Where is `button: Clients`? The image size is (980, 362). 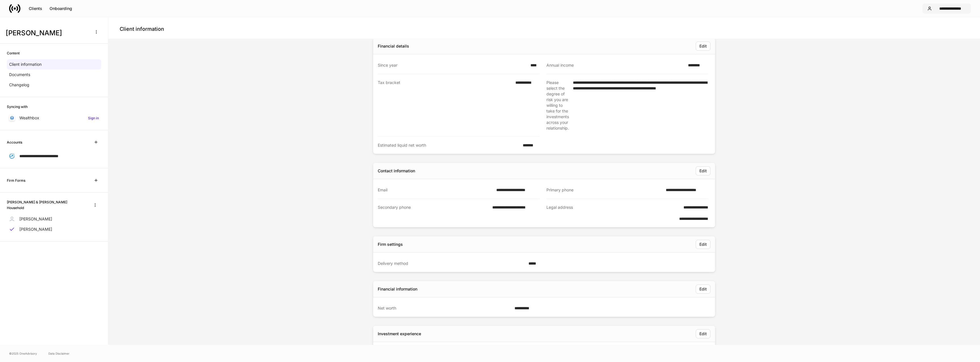
button: Clients is located at coordinates (36, 8).